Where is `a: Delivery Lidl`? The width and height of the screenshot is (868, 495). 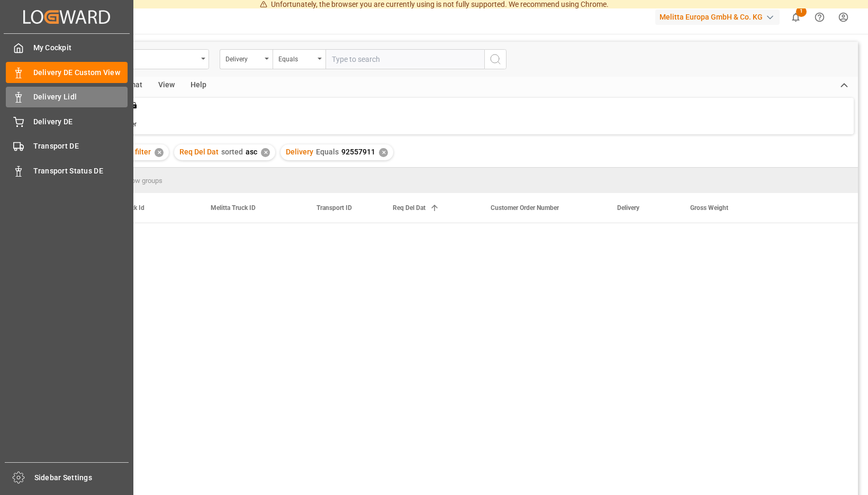 a: Delivery Lidl is located at coordinates (67, 97).